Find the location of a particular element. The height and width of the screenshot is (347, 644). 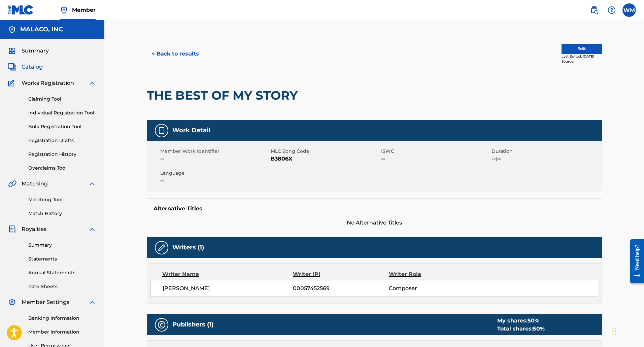

a: Public Search is located at coordinates (594, 10).